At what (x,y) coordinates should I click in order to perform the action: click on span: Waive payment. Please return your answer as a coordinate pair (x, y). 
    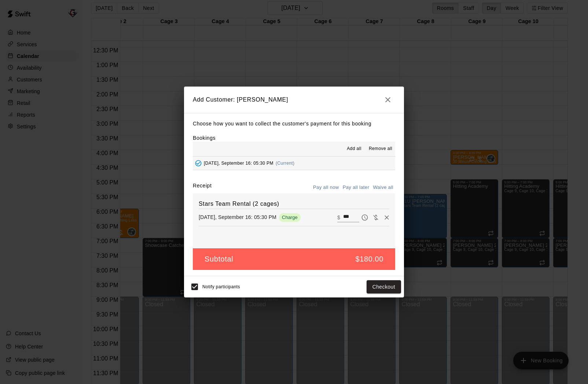
    Looking at the image, I should click on (376, 217).